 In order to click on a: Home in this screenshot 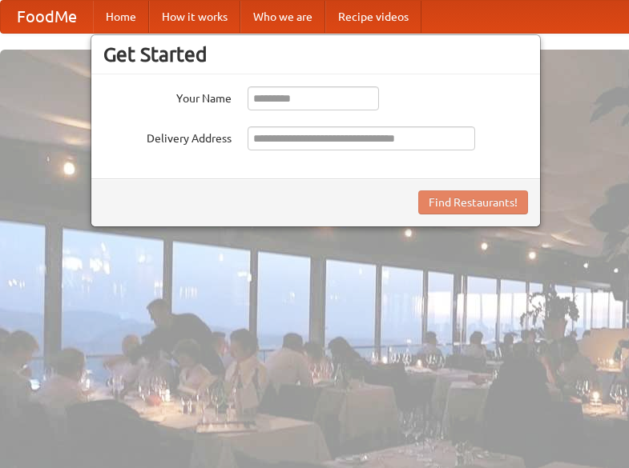, I will do `click(121, 17)`.